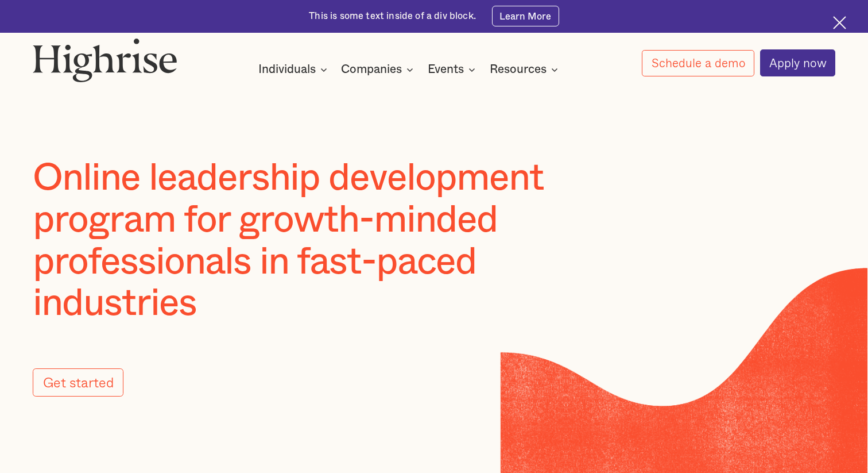  Describe the element at coordinates (392, 16) in the screenshot. I see `div: This is some text inside of a div block.` at that location.